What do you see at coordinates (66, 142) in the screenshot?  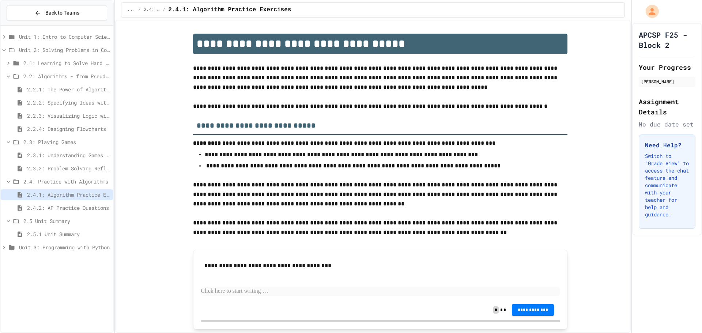 I see `span: 2.3: Playing Games` at bounding box center [66, 142].